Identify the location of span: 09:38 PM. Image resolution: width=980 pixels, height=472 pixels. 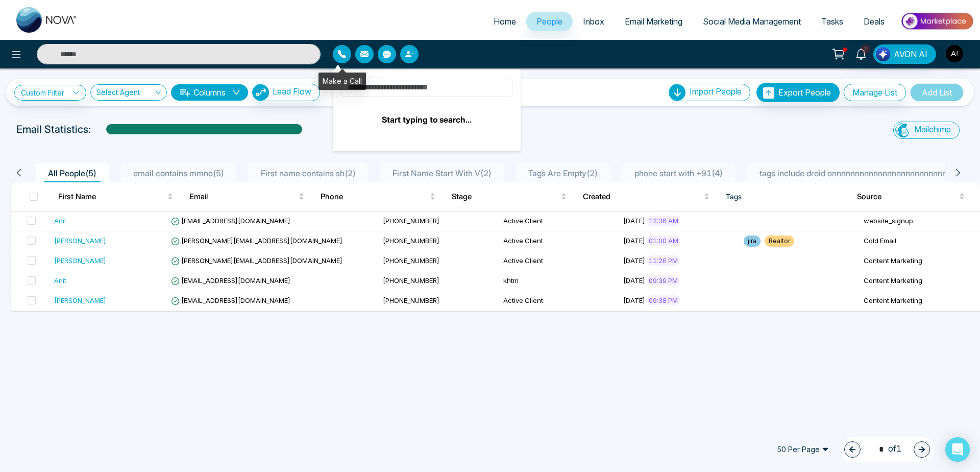
(663, 300).